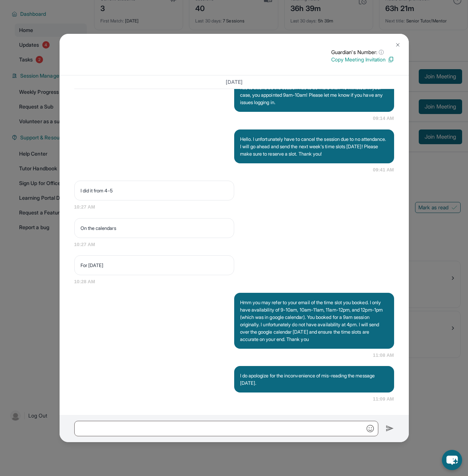 This screenshot has width=468, height=476. Describe the element at coordinates (314, 146) in the screenshot. I see `p: Hello. I unfortunately have to cancel the session due to no attendance. I will go ahead and send ...` at that location.